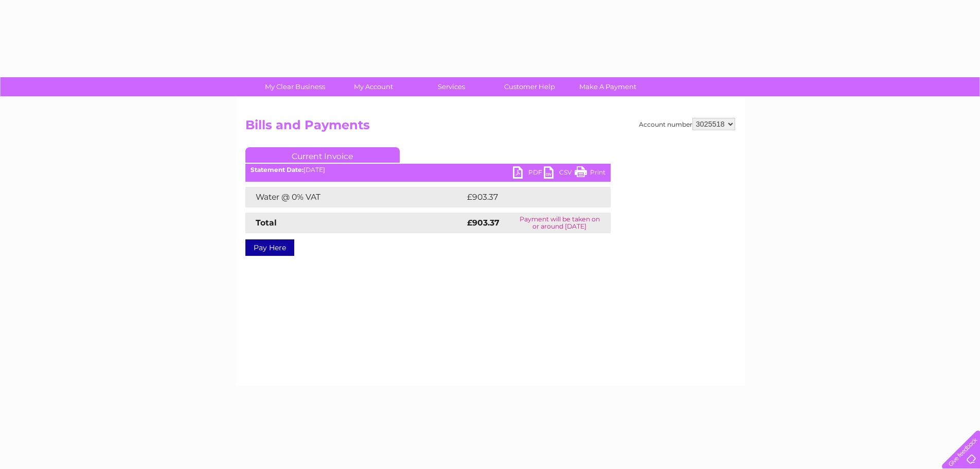 This screenshot has width=980, height=469. I want to click on h2: Bills and Payments, so click(490, 128).